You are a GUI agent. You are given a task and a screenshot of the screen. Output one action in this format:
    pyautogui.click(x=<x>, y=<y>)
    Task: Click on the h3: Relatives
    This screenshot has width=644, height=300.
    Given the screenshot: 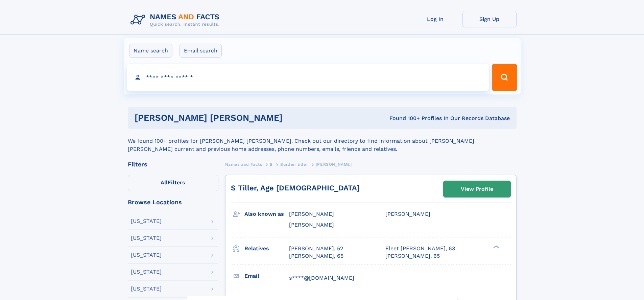 What is the action you would take?
    pyautogui.click(x=267, y=249)
    